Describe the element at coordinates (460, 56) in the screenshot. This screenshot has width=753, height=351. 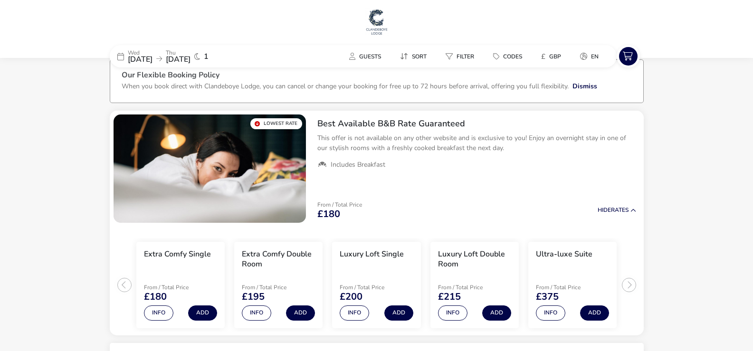
I see `button: Filter` at that location.